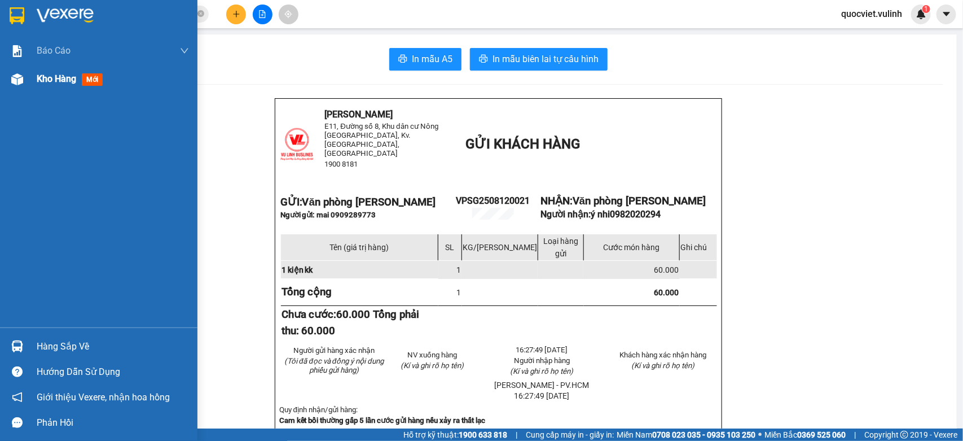  Describe the element at coordinates (946, 14) in the screenshot. I see `button: caret-down` at that location.